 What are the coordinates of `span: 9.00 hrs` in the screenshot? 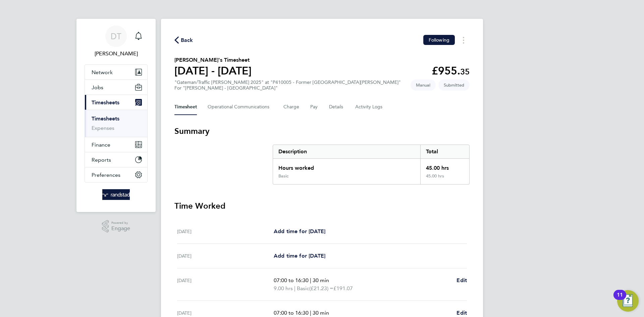 It's located at (283, 288).